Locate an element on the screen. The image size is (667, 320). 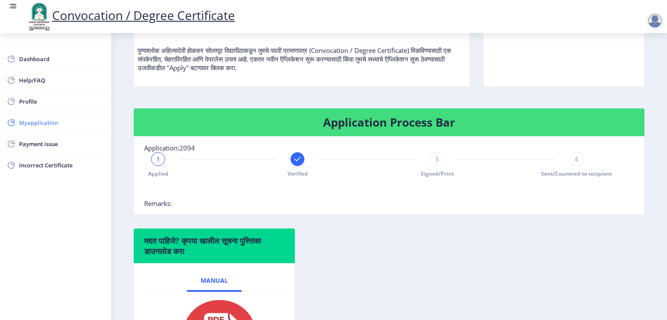
span: Profile is located at coordinates (62, 102).